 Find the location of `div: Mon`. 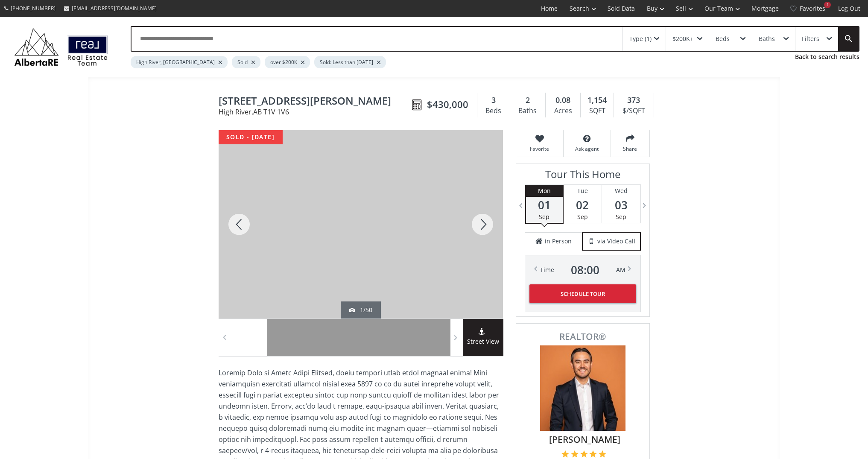

div: Mon is located at coordinates (544, 190).